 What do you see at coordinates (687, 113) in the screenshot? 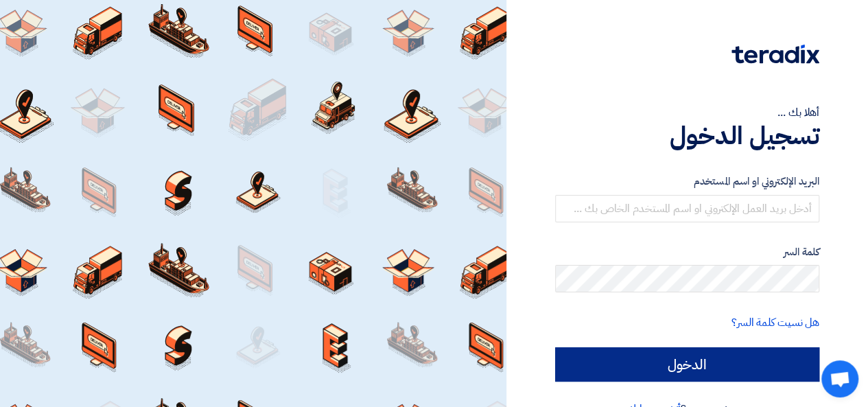
I see `div: أهلا بك ...` at bounding box center [687, 113].